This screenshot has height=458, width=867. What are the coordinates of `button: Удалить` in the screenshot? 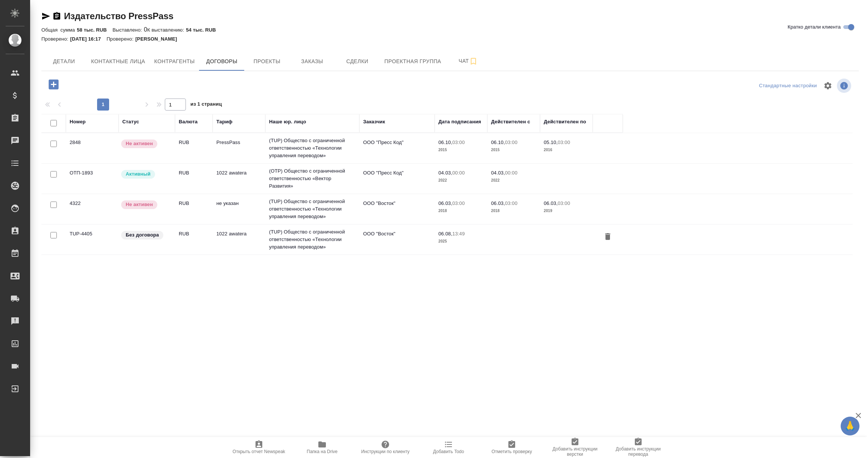 It's located at (608, 237).